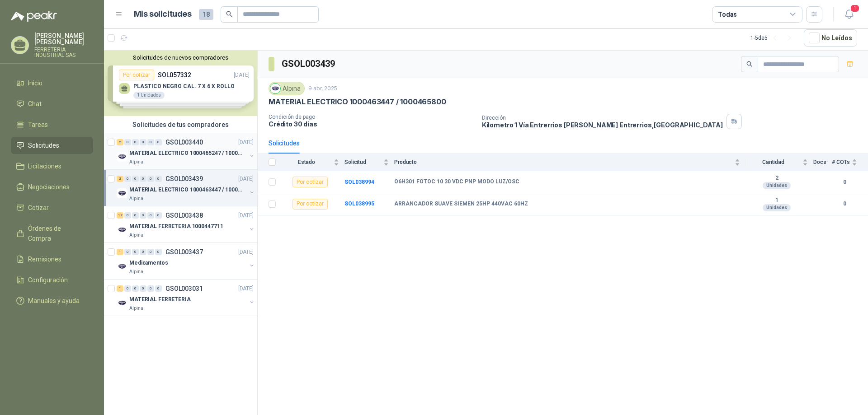  What do you see at coordinates (563, 162) in the screenshot?
I see `span: Producto` at bounding box center [563, 162].